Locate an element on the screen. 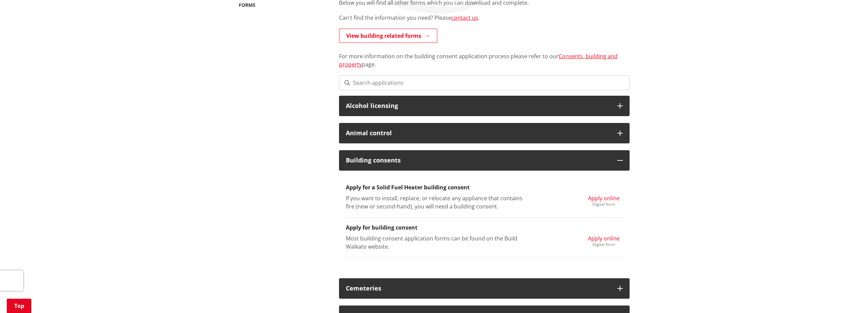 This screenshot has height=313, width=868. a: Consents, building and property is located at coordinates (479, 61).